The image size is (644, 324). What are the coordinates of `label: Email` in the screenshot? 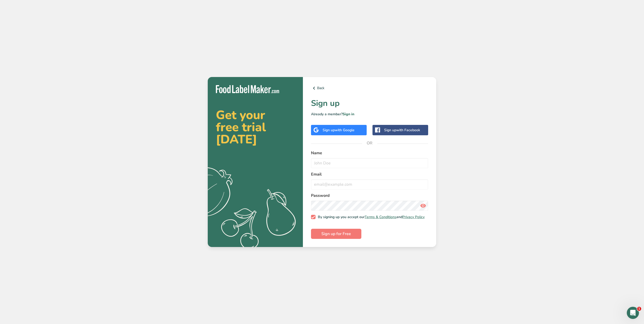 It's located at (369, 174).